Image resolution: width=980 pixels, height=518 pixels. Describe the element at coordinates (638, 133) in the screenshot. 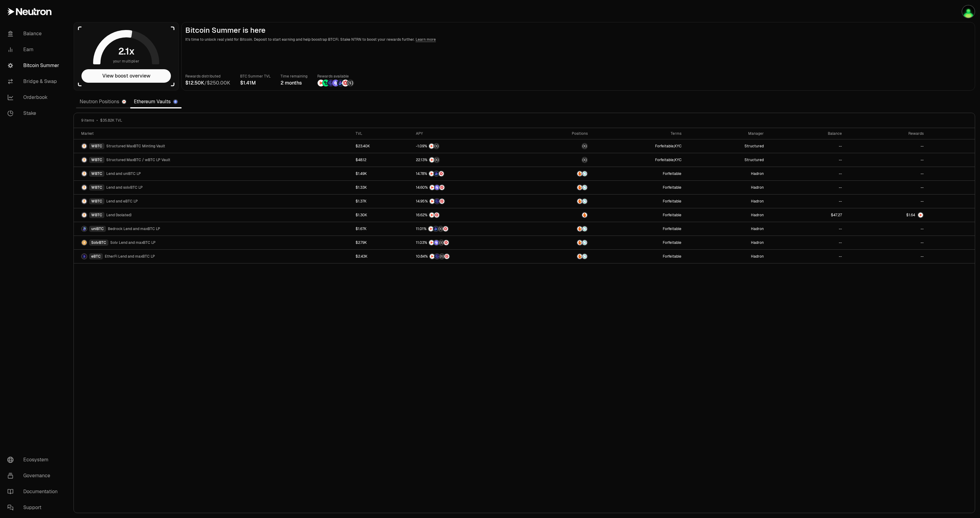

I see `div: Terms` at that location.